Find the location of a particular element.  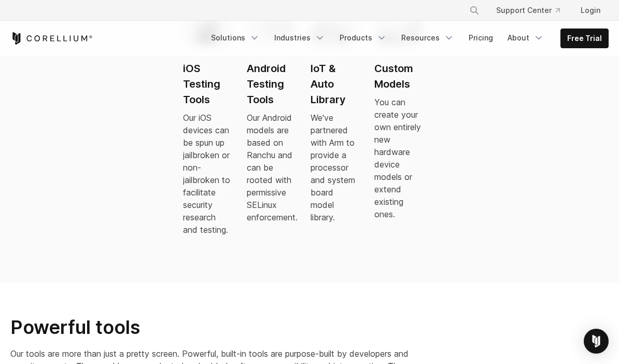

a: Industries is located at coordinates (300, 38).